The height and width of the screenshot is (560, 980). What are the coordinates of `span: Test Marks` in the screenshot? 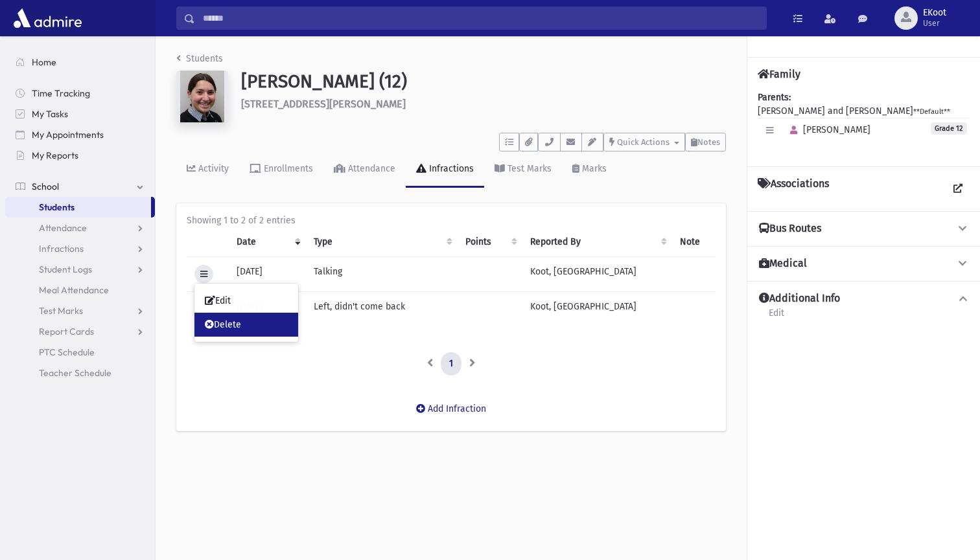 It's located at (61, 311).